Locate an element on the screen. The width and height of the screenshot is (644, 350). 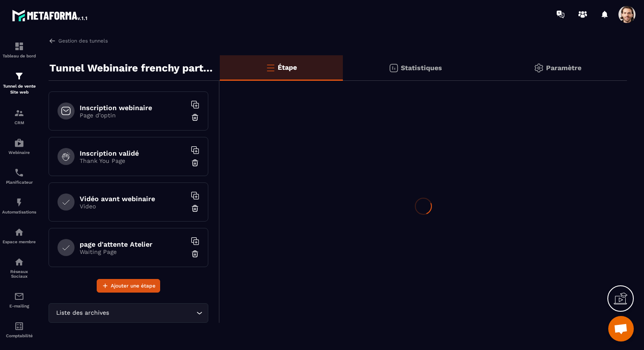
p: Video is located at coordinates (133, 207).